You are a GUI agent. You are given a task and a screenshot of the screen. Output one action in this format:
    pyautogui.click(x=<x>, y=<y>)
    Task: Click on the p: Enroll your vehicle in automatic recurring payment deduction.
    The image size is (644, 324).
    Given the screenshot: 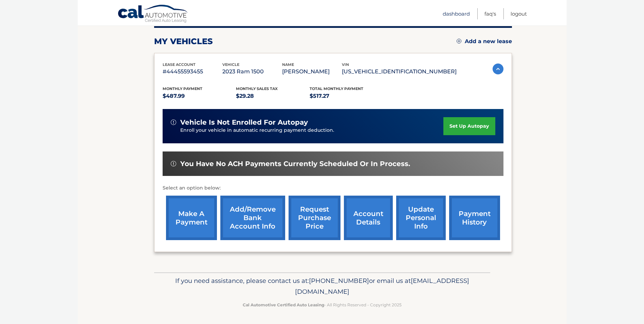 What is the action you would take?
    pyautogui.click(x=312, y=130)
    